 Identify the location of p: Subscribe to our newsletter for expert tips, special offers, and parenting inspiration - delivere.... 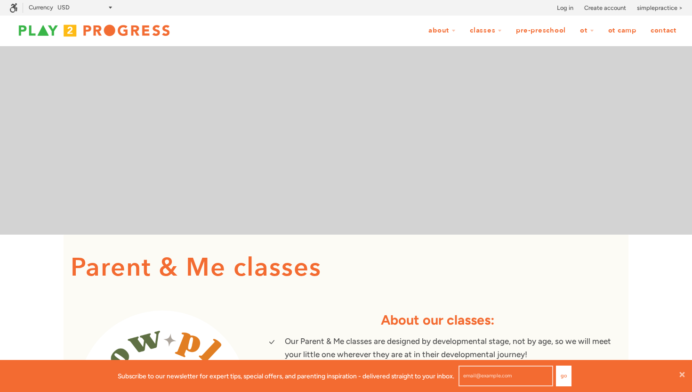
(286, 376).